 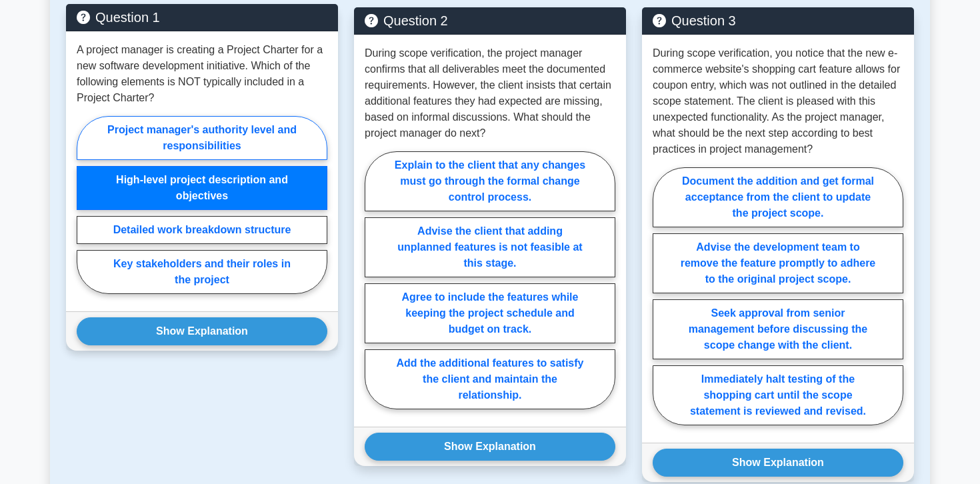 What do you see at coordinates (202, 272) in the screenshot?
I see `label: Key stakeholders and their roles in the project` at bounding box center [202, 272].